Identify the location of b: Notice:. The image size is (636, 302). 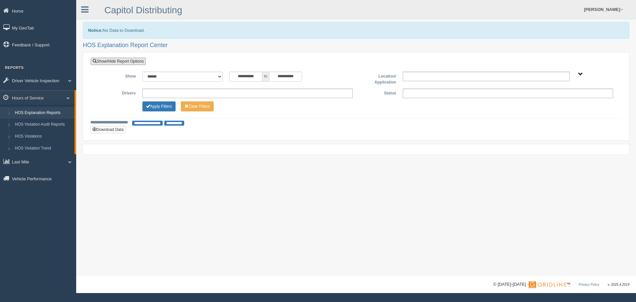
(95, 30).